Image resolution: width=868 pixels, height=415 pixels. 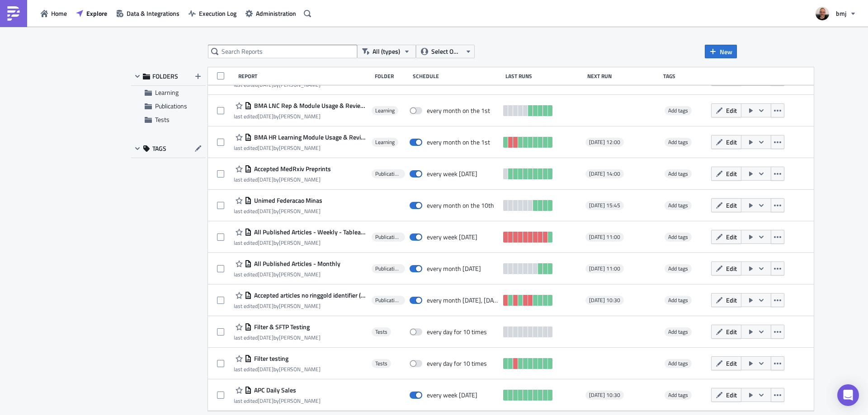 What do you see at coordinates (309, 296) in the screenshot?
I see `span: Accepted articles no ringgold identifier (RDIG-07)` at bounding box center [309, 296].